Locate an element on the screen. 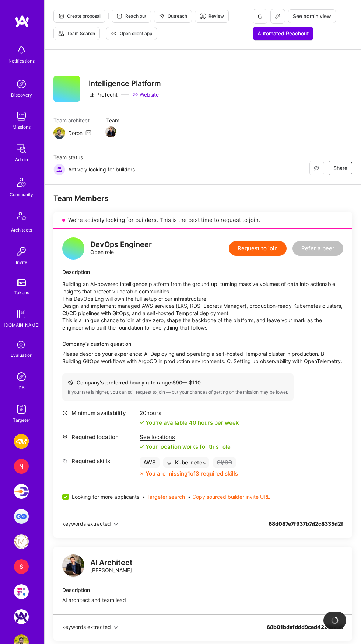  div: 68b01bdafddd9ced4221b233 is located at coordinates (305, 632).